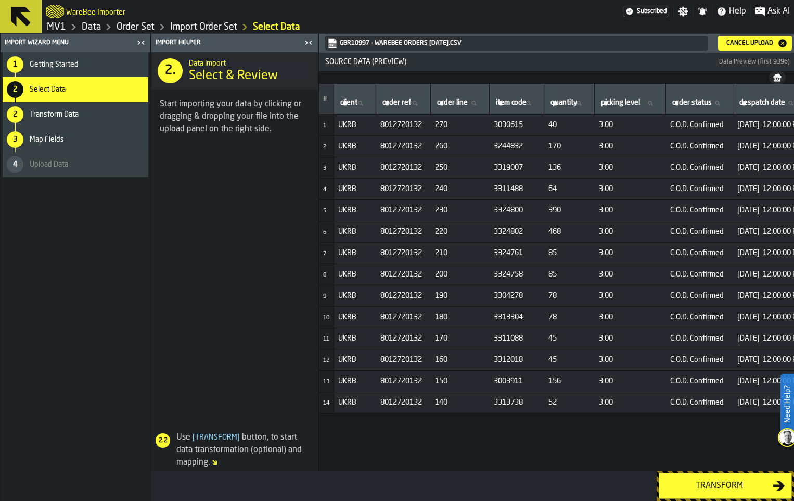 This screenshot has height=501, width=794. Describe the element at coordinates (326, 403) in the screenshot. I see `span: 14` at that location.